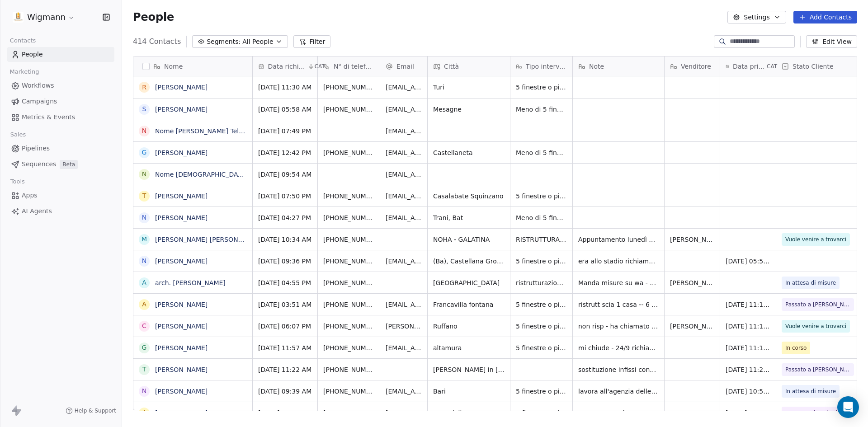 The image size is (868, 427). What do you see at coordinates (748, 66) in the screenshot?
I see `div: Data primo contattoCAT` at bounding box center [748, 66].